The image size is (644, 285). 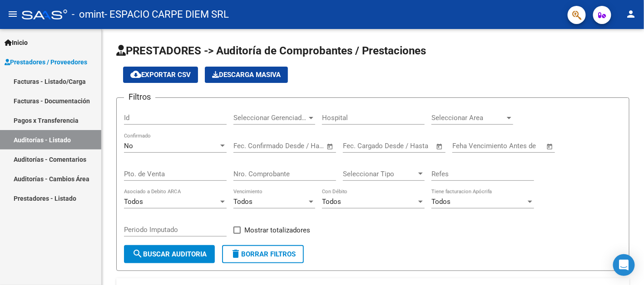 What do you see at coordinates (246, 75) in the screenshot?
I see `span: Descarga Masiva` at bounding box center [246, 75].